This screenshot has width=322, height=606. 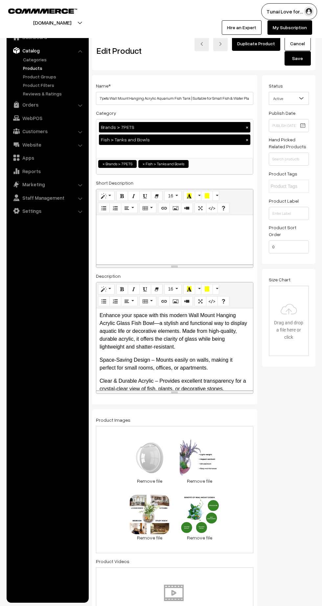 What do you see at coordinates (47, 158) in the screenshot?
I see `a: Apps` at bounding box center [47, 158].